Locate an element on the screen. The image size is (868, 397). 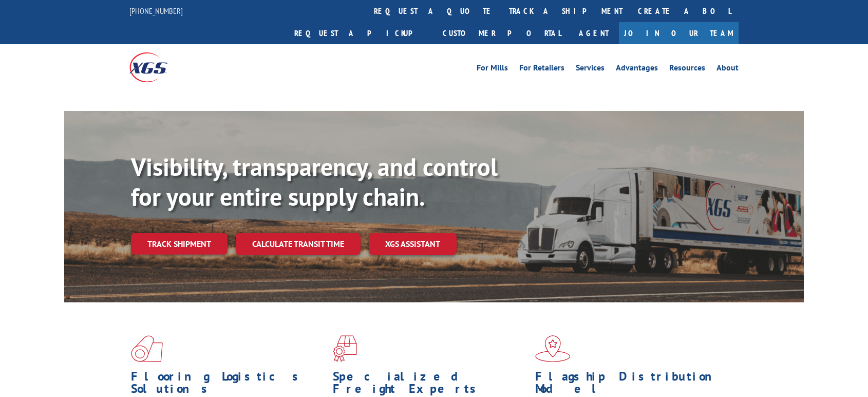
img: xgs-icon-focused-on-flooring-red is located at coordinates (345, 348).